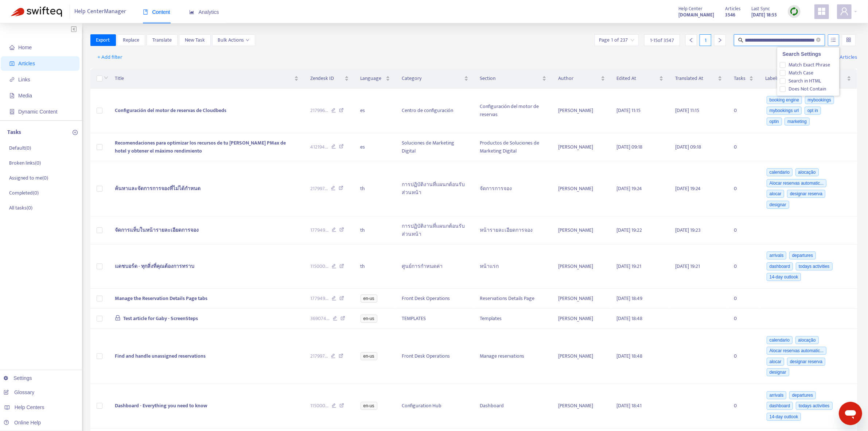 Image resolution: width=868 pixels, height=431 pixels. Describe the element at coordinates (662, 40) in the screenshot. I see `span: 1 - 15 of 3547` at that location.